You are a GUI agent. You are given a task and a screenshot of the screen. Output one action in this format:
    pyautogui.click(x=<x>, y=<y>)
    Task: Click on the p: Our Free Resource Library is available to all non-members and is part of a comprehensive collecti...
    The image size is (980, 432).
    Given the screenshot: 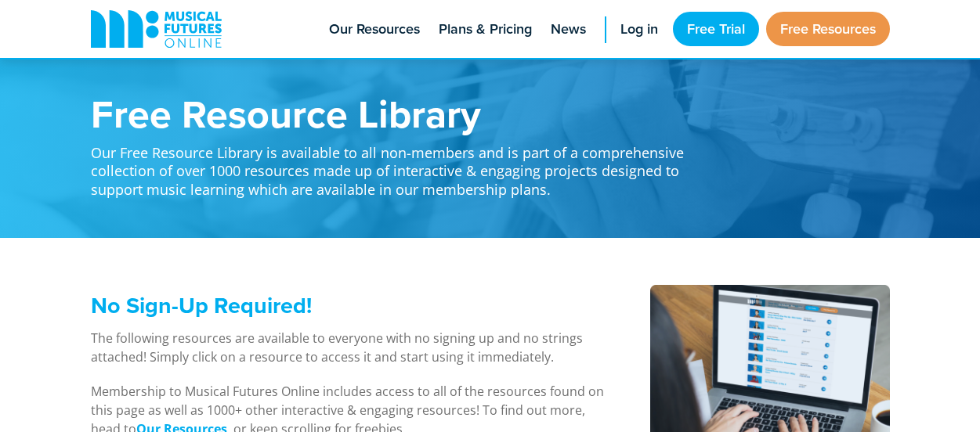 What is the action you would take?
    pyautogui.click(x=396, y=166)
    